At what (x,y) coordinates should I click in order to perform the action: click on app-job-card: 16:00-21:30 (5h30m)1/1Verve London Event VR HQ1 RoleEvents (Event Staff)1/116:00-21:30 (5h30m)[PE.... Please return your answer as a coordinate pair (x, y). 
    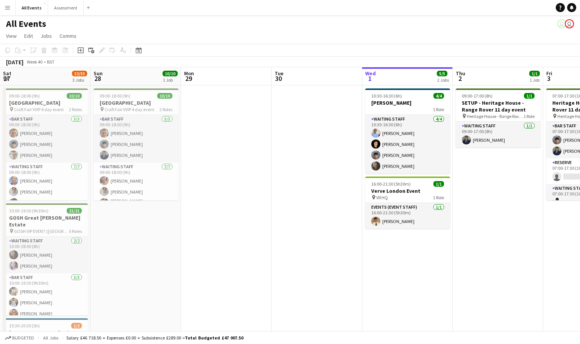
    Looking at the image, I should click on (407, 203).